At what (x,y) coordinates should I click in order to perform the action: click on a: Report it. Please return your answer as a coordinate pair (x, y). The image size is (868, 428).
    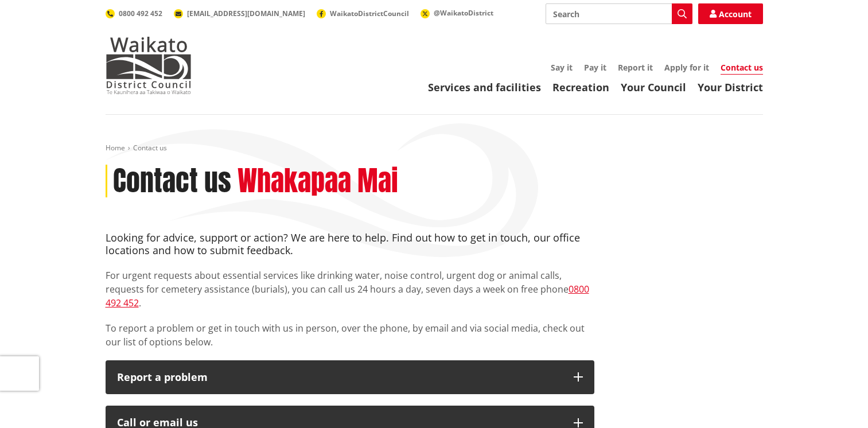
    Looking at the image, I should click on (635, 67).